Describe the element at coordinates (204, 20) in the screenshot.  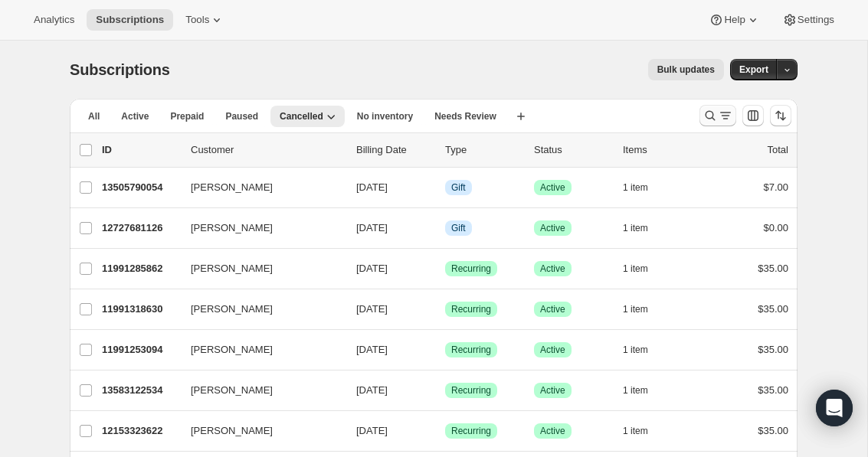
I see `button: Tools` at that location.